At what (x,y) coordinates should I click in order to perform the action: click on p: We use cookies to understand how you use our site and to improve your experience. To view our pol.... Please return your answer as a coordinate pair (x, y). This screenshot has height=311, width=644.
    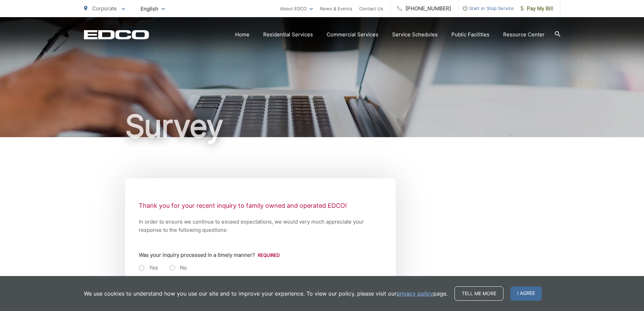
    Looking at the image, I should click on (266, 294).